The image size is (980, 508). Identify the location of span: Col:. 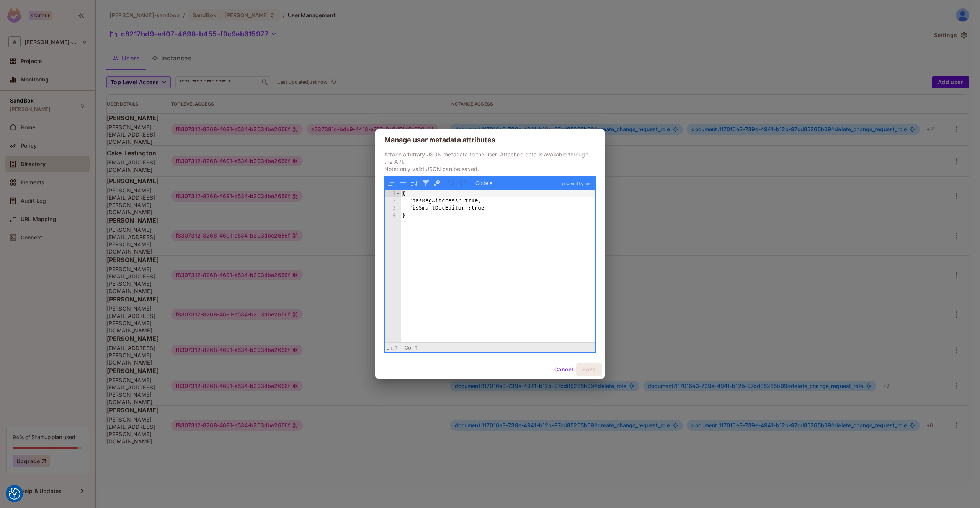
(409, 348).